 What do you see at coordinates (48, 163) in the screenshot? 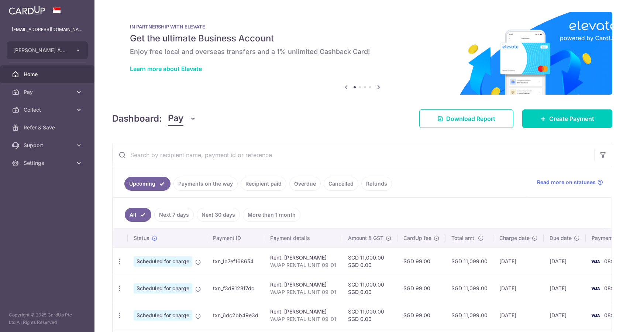
I see `span: Settings` at bounding box center [48, 163].